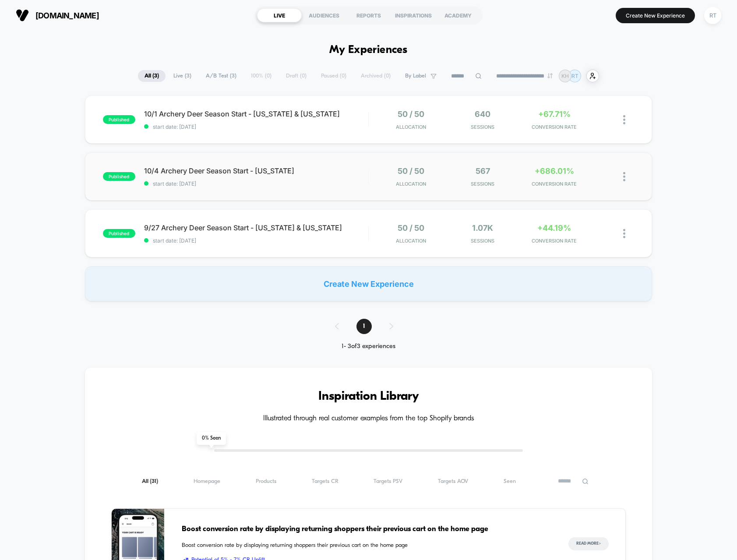  Describe the element at coordinates (368, 396) in the screenshot. I see `h3: Inspiration Library` at that location.